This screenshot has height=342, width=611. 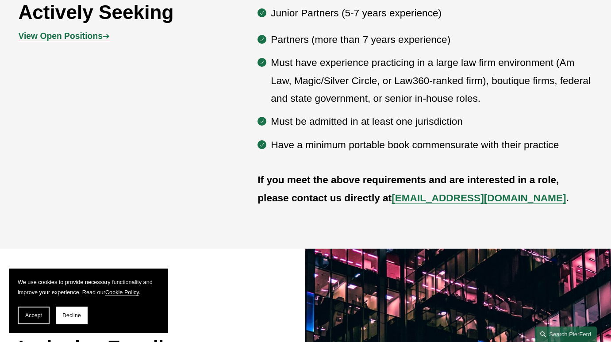 What do you see at coordinates (88, 288) in the screenshot?
I see `p: We use cookies to provide necessary functionality and improve your experience. Read our .` at bounding box center [88, 288].